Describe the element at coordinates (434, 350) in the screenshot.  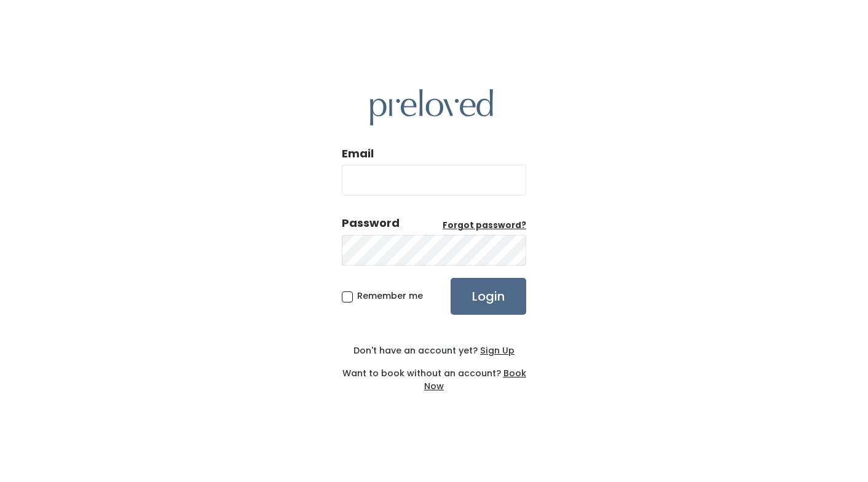
I see `div: Don't have an account yet?` at that location.